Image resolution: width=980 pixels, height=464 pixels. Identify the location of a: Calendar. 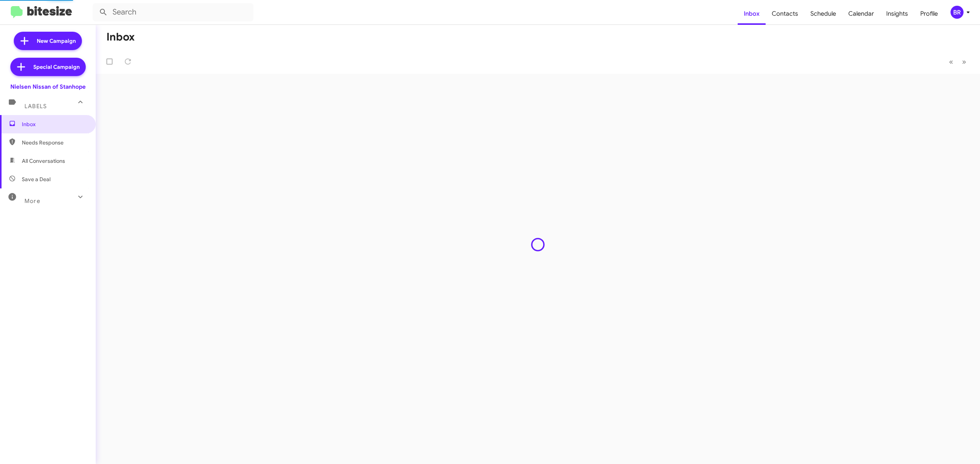
(860, 14).